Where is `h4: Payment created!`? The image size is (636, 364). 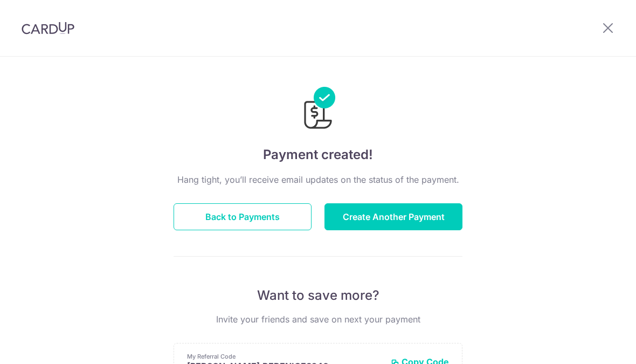
h4: Payment created! is located at coordinates (318, 155).